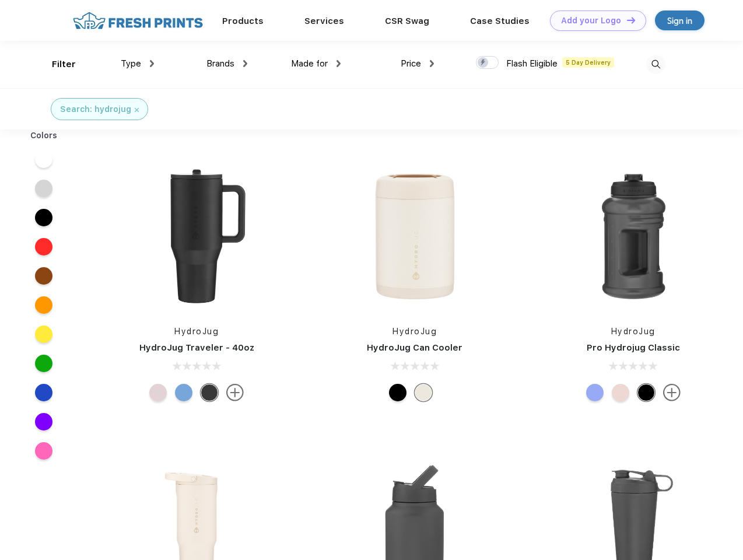 Image resolution: width=743 pixels, height=560 pixels. I want to click on div: Riptide, so click(184, 393).